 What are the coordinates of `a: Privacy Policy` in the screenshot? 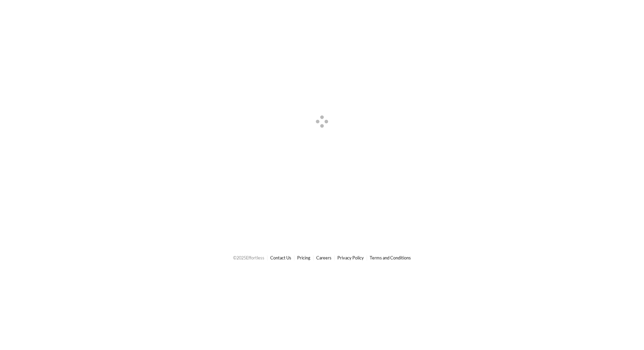 It's located at (351, 258).